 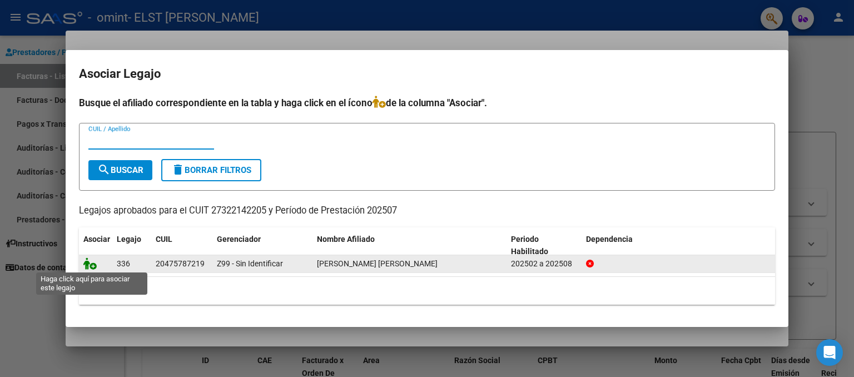 What do you see at coordinates (409, 246) in the screenshot?
I see `datatable-header-cell: Nombre Afiliado` at bounding box center [409, 246].